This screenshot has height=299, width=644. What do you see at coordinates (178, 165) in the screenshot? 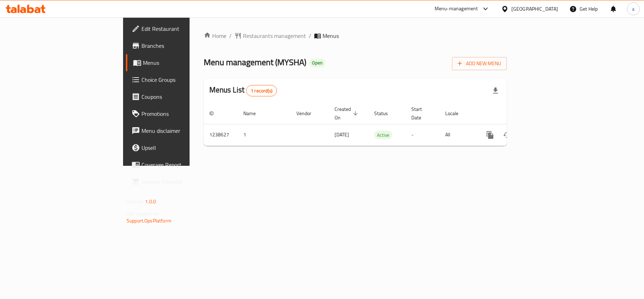
I see `a: Coverage Report` at bounding box center [178, 165].